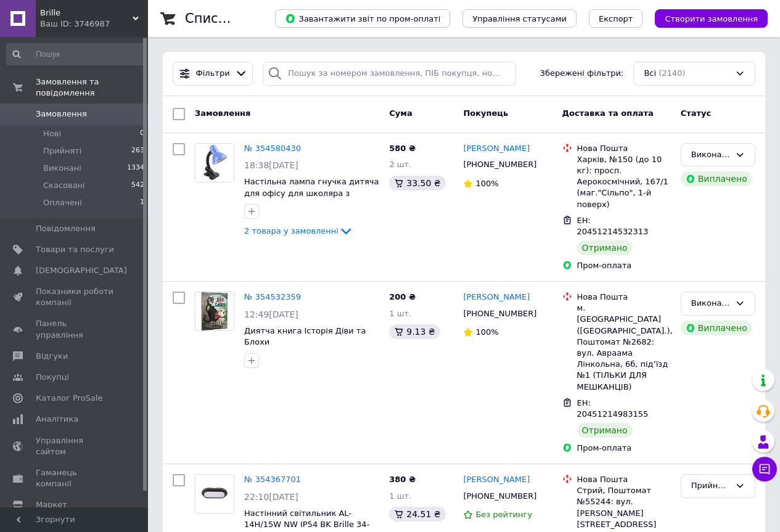 Image resolution: width=780 pixels, height=532 pixels. What do you see at coordinates (504, 514) in the screenshot?
I see `span: Без рейтингу` at bounding box center [504, 514].